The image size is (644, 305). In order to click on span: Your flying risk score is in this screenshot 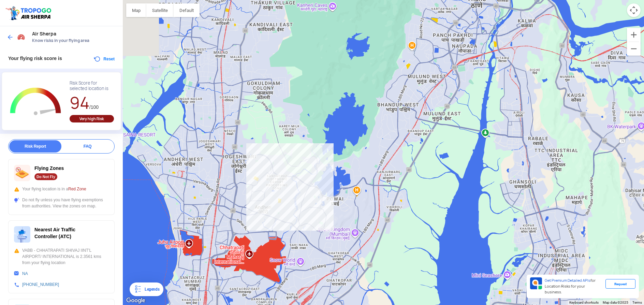, I will do `click(35, 58)`.